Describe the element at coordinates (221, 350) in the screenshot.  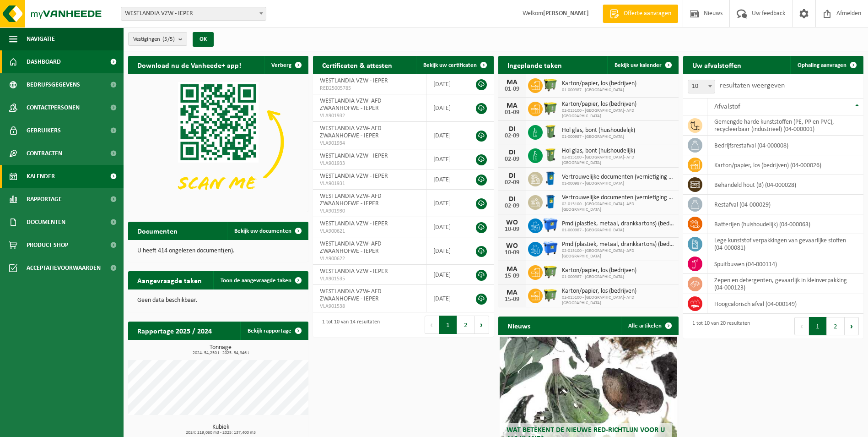
I see `h3: Tonnage` at that location.